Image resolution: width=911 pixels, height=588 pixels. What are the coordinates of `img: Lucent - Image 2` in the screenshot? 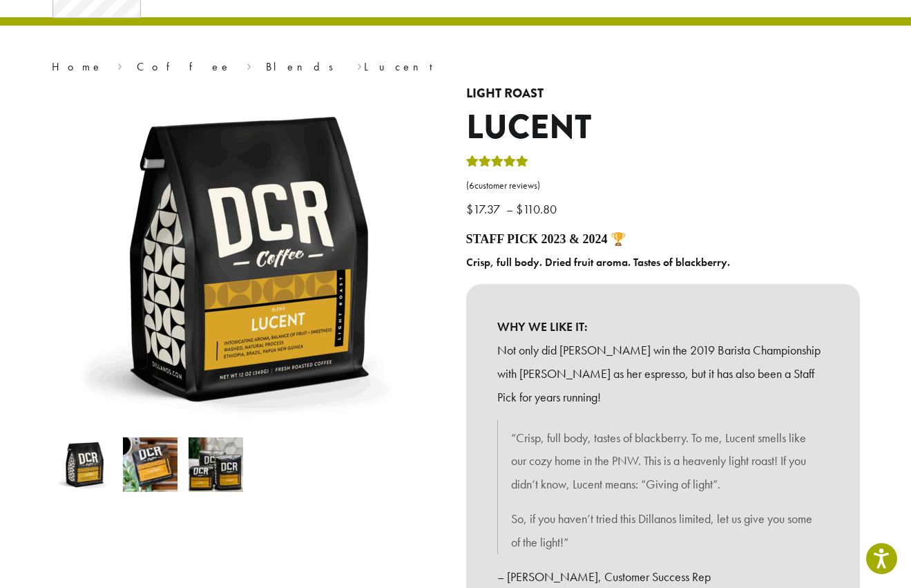 It's located at (150, 465).